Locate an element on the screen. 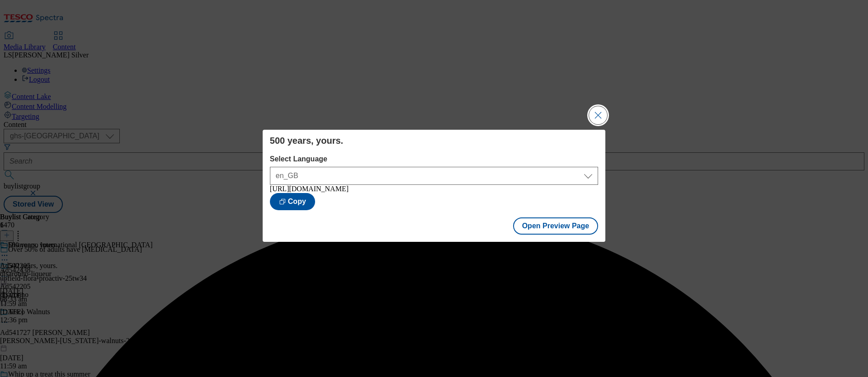  button: Close Modal is located at coordinates (598, 116).